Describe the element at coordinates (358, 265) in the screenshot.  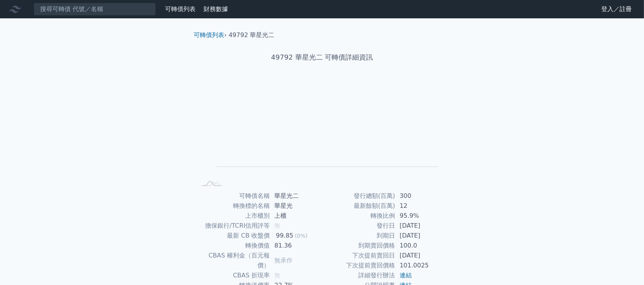
I see `td: 下次提前賣回價格` at that location.